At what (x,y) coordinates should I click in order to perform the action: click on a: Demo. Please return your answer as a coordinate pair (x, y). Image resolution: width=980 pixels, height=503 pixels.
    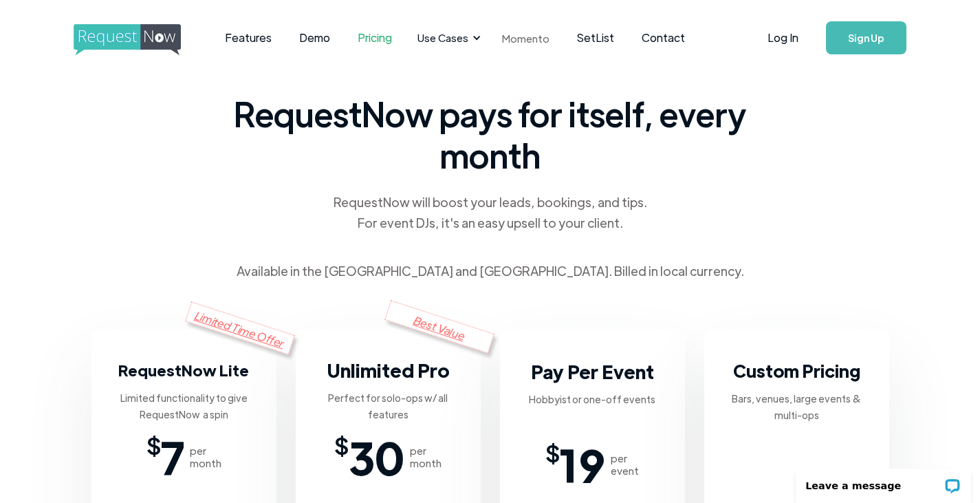
    Looking at the image, I should click on (314, 38).